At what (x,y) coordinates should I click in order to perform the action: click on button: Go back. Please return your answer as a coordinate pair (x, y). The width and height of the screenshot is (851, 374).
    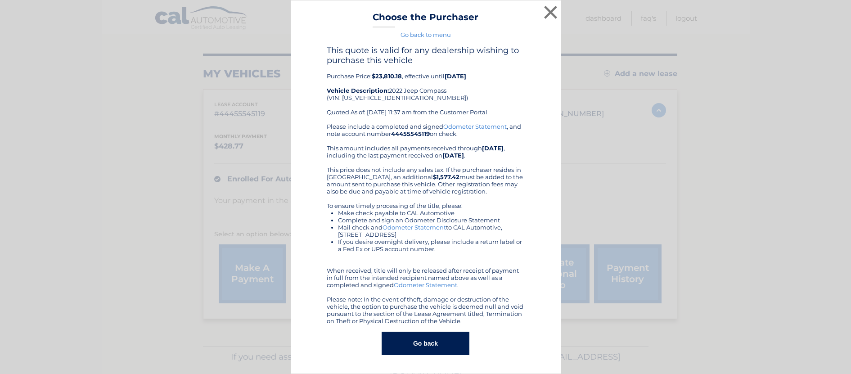
    Looking at the image, I should click on (425, 344).